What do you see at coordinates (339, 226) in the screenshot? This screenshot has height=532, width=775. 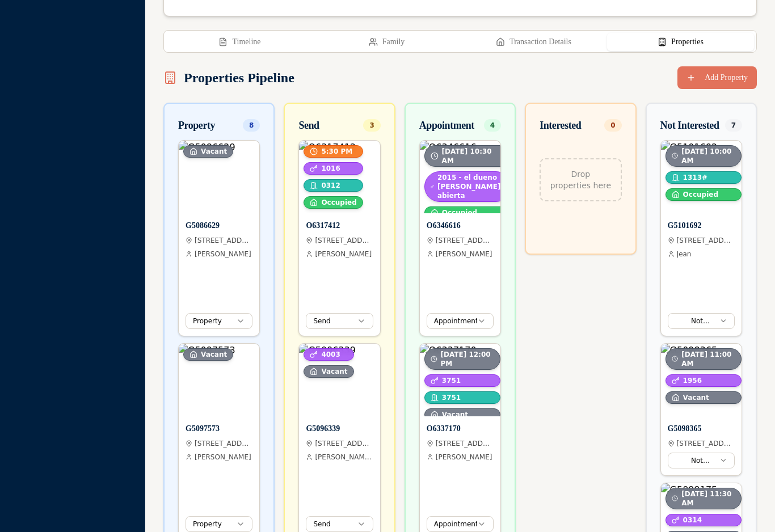 I see `h4: O6317412` at bounding box center [339, 226].